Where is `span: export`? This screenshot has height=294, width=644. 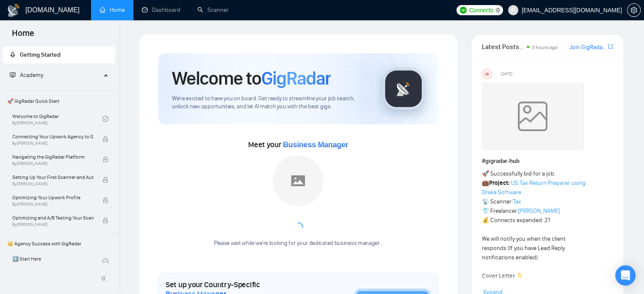 span: export is located at coordinates (611, 46).